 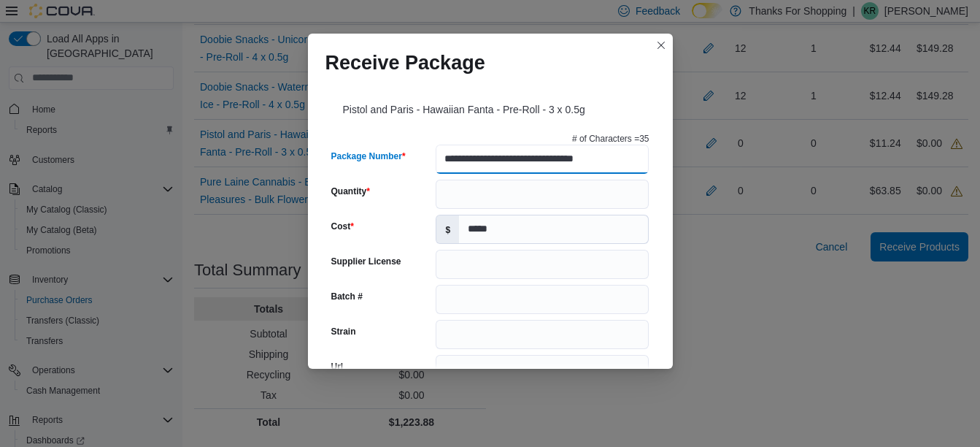 I want to click on label: Package Number, so click(x=369, y=156).